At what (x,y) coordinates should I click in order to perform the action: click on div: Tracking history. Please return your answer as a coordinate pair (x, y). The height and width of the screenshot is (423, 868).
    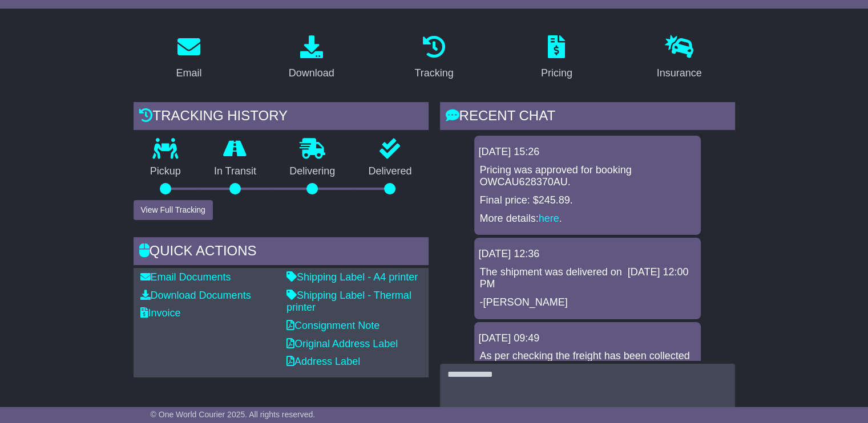
    Looking at the image, I should click on (281, 118).